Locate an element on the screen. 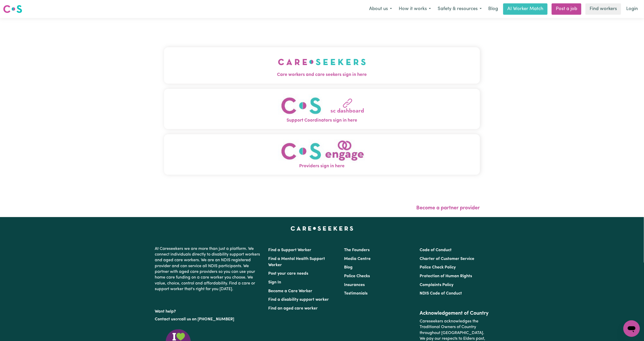  img: Careseekers logo is located at coordinates (13, 9).